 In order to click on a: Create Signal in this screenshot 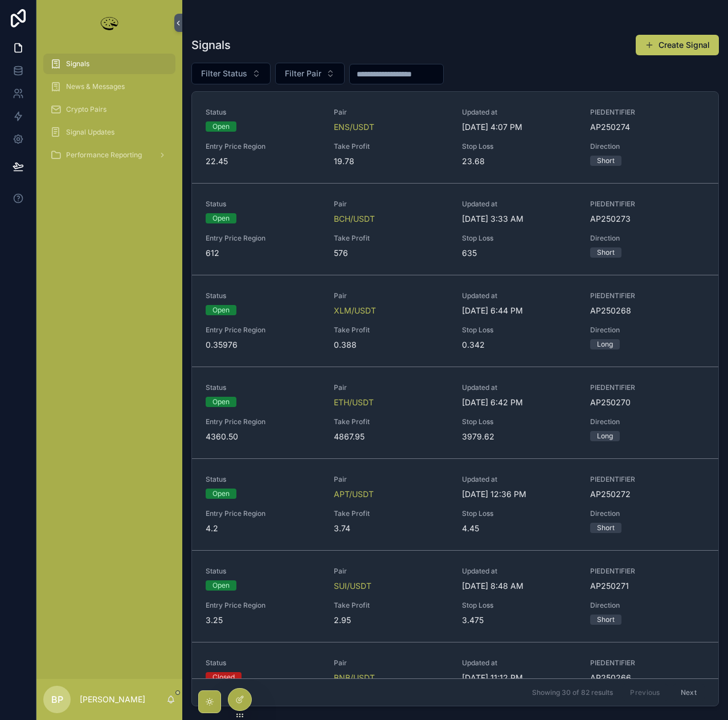, I will do `click(677, 45)`.